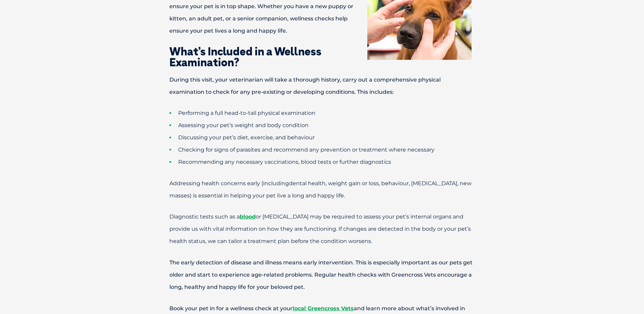 Image resolution: width=644 pixels, height=314 pixels. What do you see at coordinates (322, 86) in the screenshot?
I see `p: During this visit, your veterinarian will take a thorough history, carry out a comprehensive phys...` at bounding box center [322, 86].